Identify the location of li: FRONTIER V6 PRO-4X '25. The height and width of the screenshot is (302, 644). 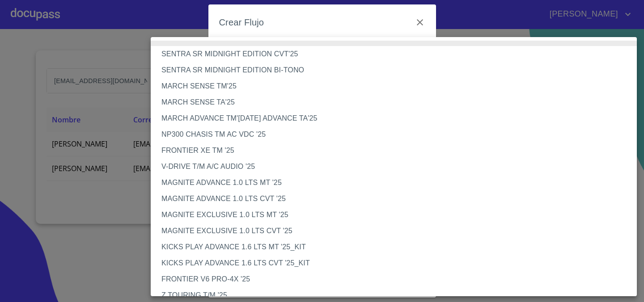
(394, 279).